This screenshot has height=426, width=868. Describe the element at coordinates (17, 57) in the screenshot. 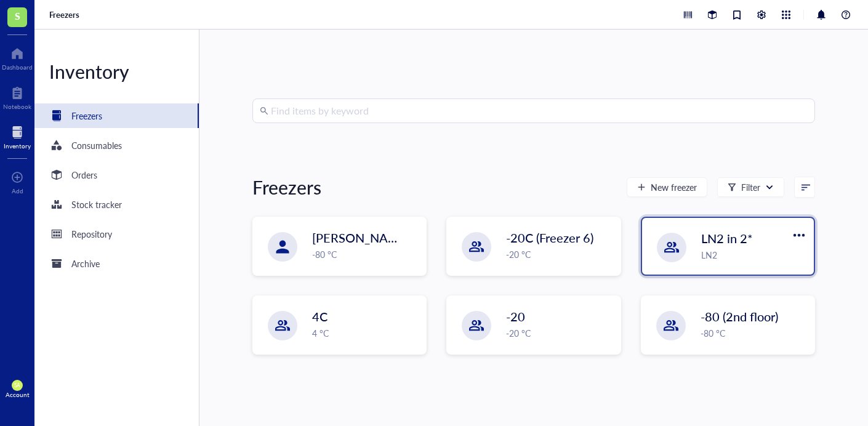

I see `a: Dashboard` at that location.